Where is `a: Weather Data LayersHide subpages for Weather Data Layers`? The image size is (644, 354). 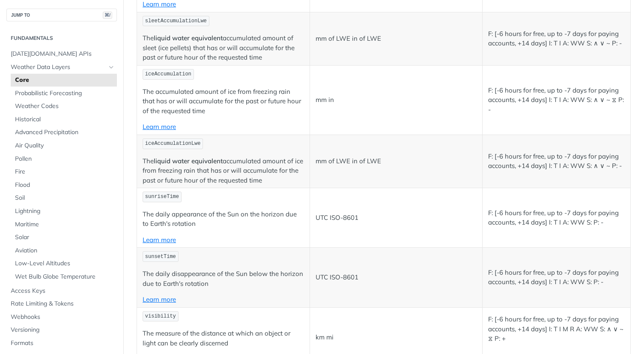 a: Weather Data LayersHide subpages for Weather Data Layers is located at coordinates (61, 67).